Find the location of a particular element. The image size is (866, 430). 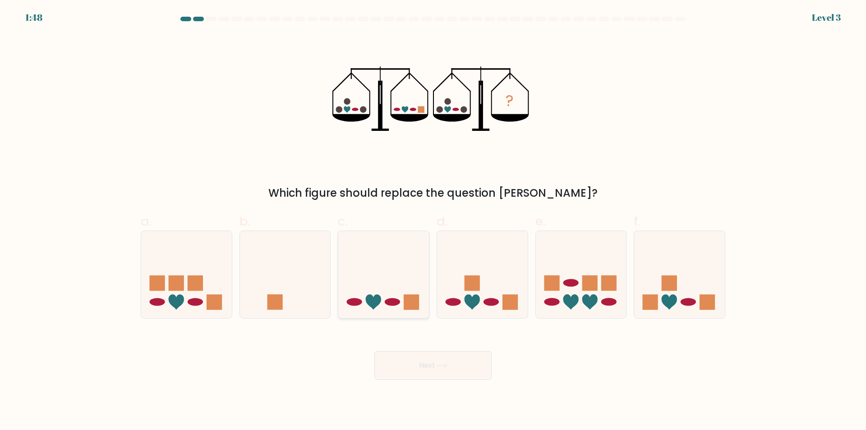

span: b. is located at coordinates (245, 221).